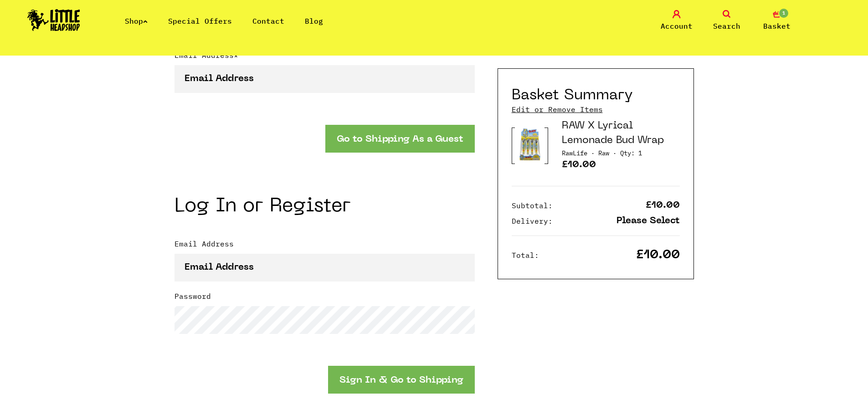  Describe the element at coordinates (400, 138) in the screenshot. I see `button: Go to Shipping As a Guest` at that location.